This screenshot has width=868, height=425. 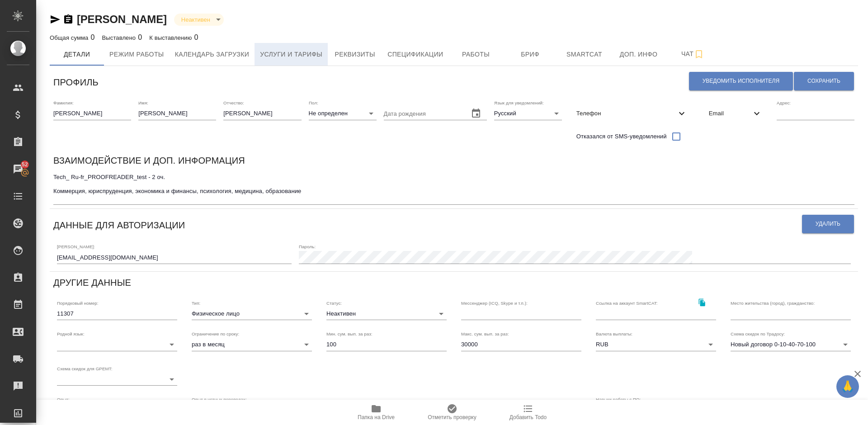 I want to click on span: Реквизиты, so click(x=355, y=54).